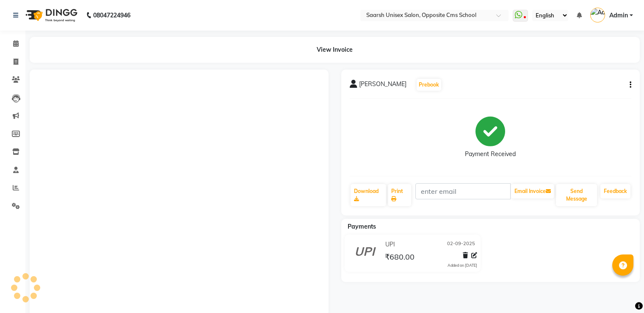 The height and width of the screenshot is (313, 644). I want to click on span: UPI, so click(390, 244).